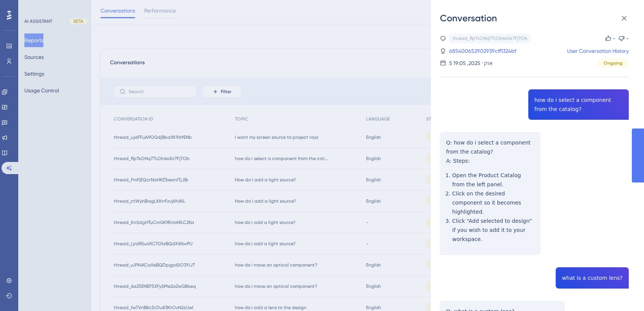 The height and width of the screenshot is (311, 644). Describe the element at coordinates (490, 38) in the screenshot. I see `div: thread_RpTxONq77LOlnkoXir7Fj7Ob` at that location.